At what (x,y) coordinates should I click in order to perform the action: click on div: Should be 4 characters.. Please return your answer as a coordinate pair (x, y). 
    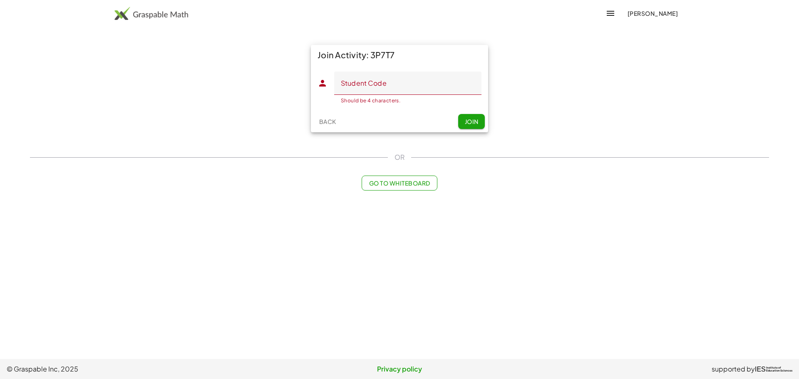
    Looking at the image, I should click on (408, 101).